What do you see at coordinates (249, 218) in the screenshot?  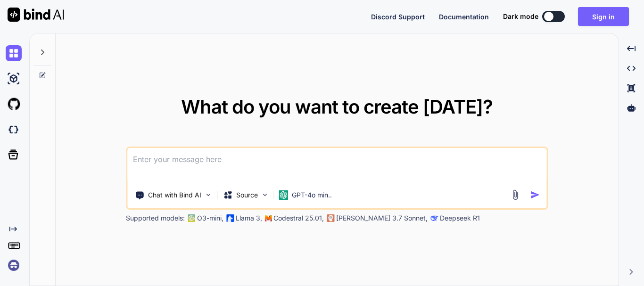 I see `p: Llama 3,` at bounding box center [249, 218].